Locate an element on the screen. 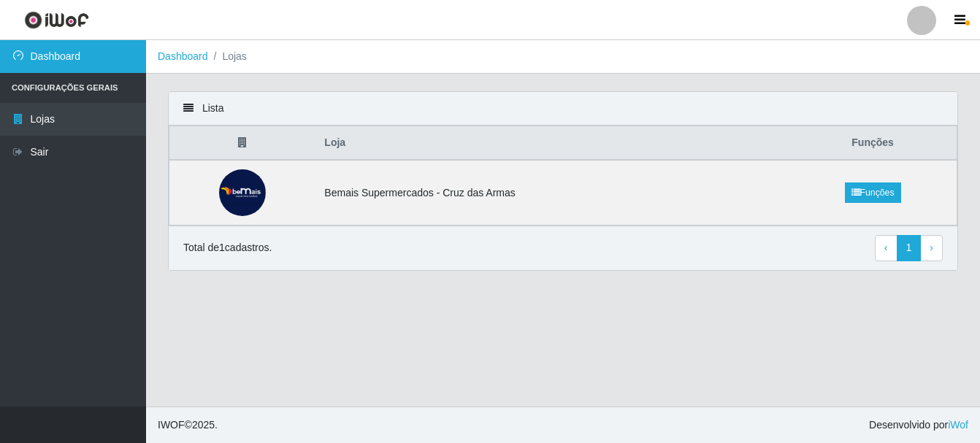 The image size is (980, 443). a: iWof is located at coordinates (958, 425).